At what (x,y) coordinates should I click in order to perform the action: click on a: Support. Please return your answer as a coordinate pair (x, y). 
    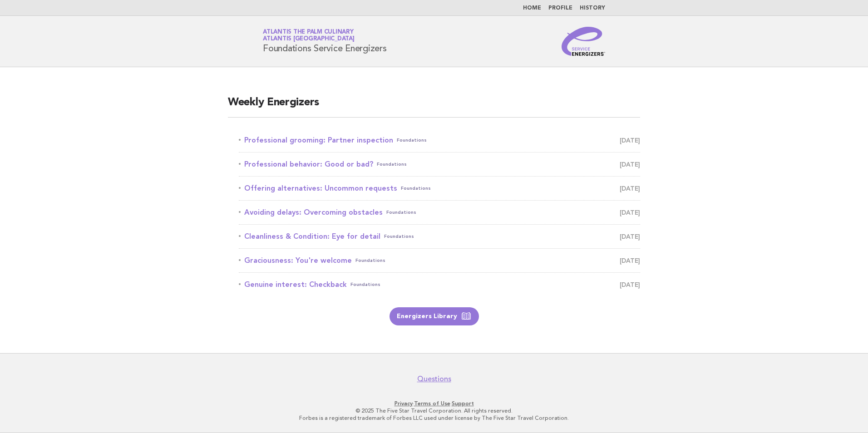
    Looking at the image, I should click on (462, 404).